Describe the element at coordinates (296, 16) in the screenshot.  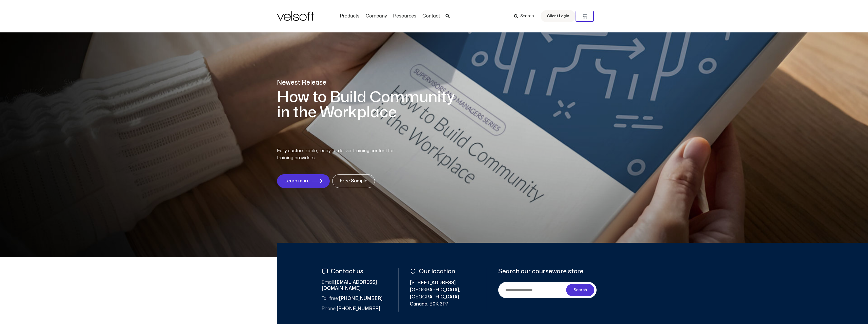
I see `img: Velsoft Training Materials` at that location.